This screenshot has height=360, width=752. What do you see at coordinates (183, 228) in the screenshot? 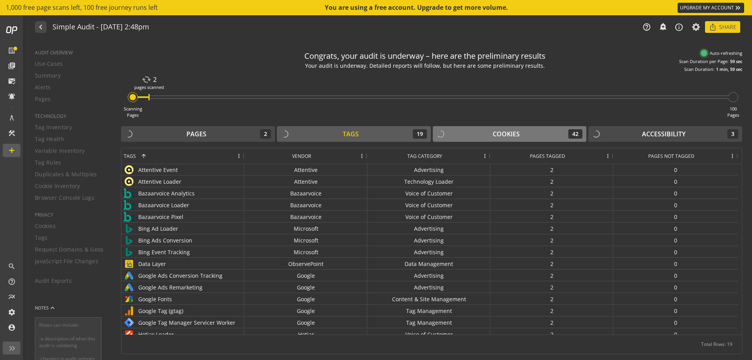
I see `div: Bing Ad Loader` at bounding box center [183, 228].